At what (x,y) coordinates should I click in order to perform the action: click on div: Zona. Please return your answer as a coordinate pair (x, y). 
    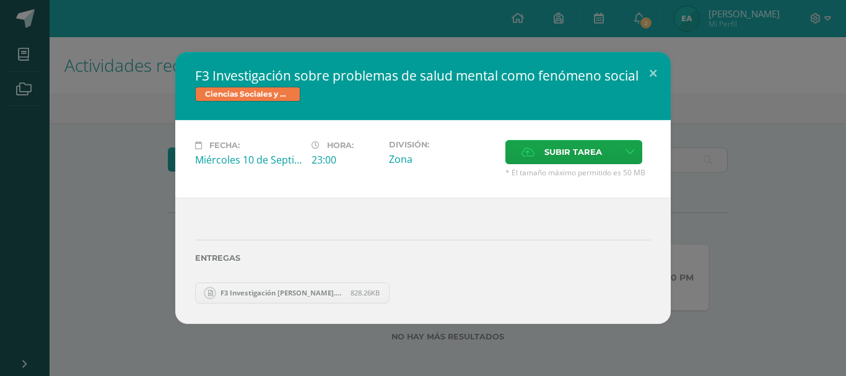
    Looking at the image, I should click on (442, 159).